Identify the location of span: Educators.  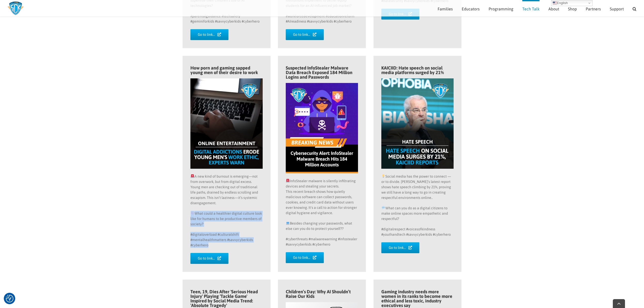
(471, 9).